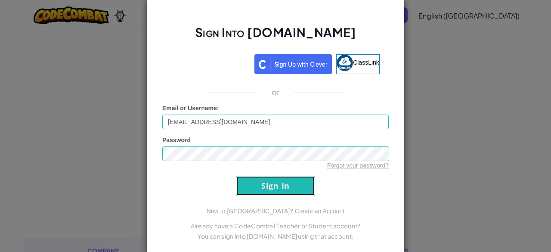  What do you see at coordinates (276, 92) in the screenshot?
I see `p: or` at bounding box center [276, 92].